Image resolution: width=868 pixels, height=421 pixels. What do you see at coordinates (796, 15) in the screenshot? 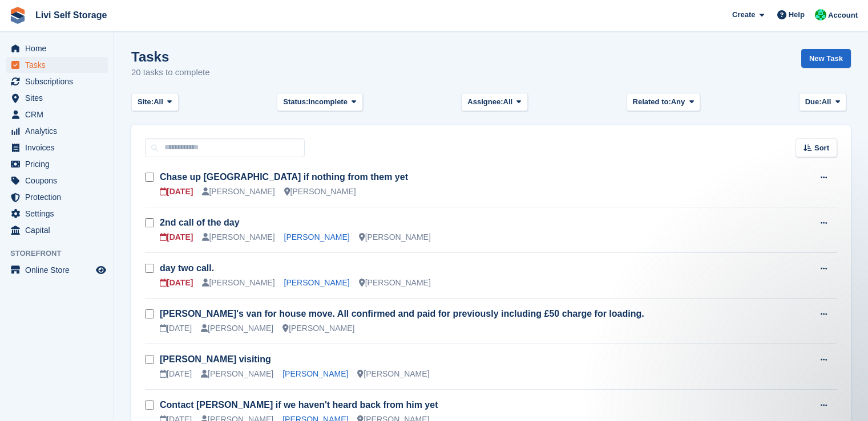
I see `span: Help` at bounding box center [796, 15].